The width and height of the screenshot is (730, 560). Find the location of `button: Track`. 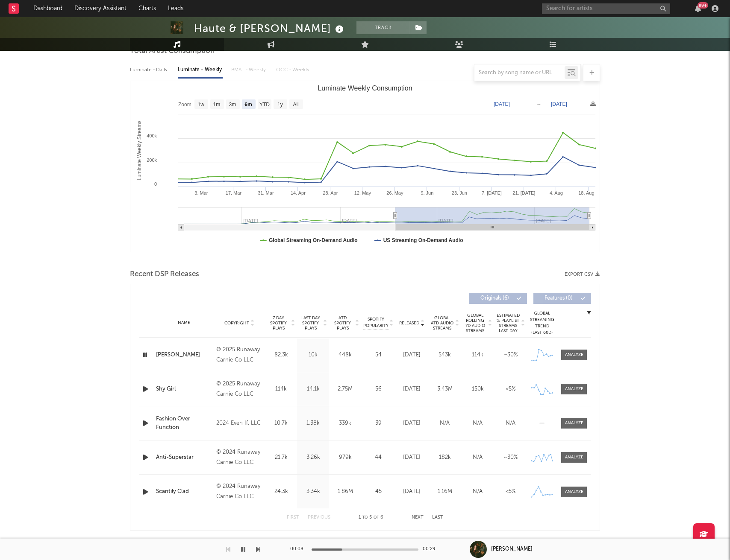

button: Track is located at coordinates (383, 28).